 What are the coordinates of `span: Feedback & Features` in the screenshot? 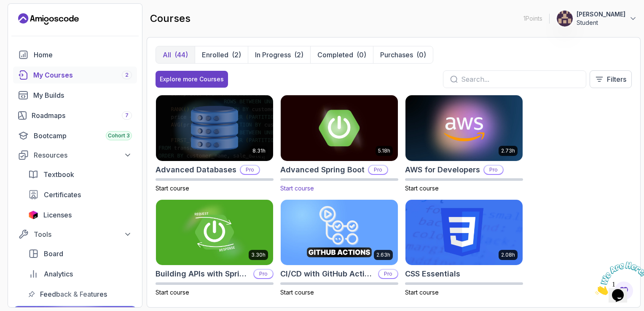 It's located at (73, 294).